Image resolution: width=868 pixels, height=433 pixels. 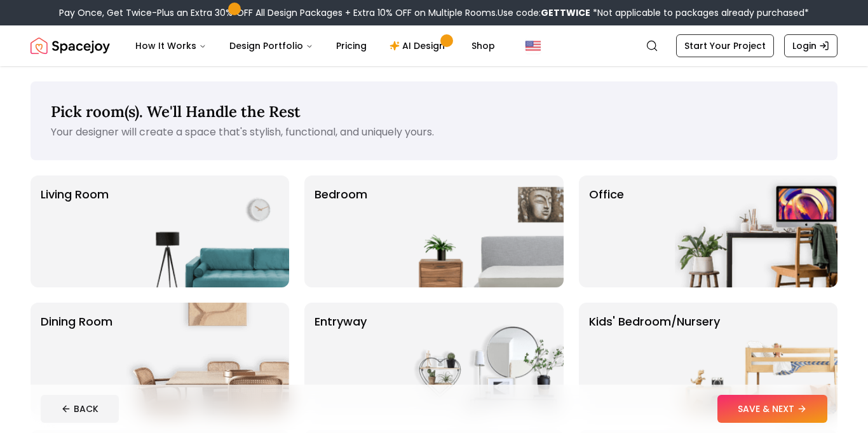 I want to click on div: Pay Once, Get Twice-Plus an Extra 30% OFF All Design Packages + Extra 10% OFF on Multiple Rooms., so click(x=434, y=13).